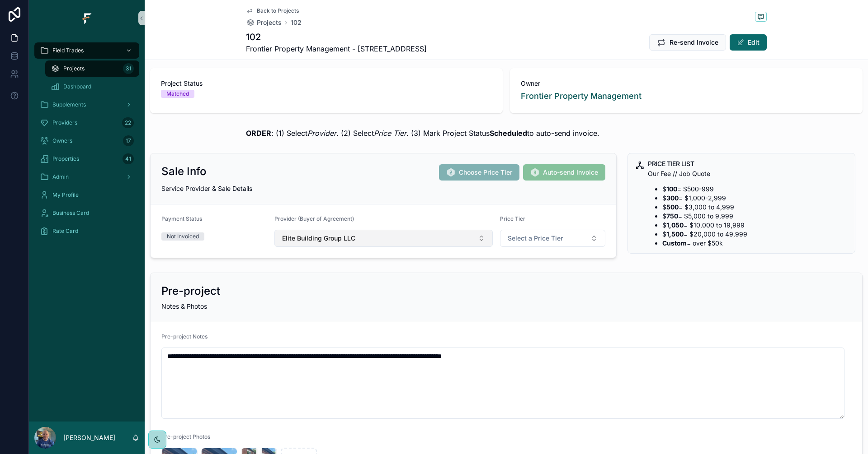 The height and width of the screenshot is (454, 868). What do you see at coordinates (296, 22) in the screenshot?
I see `span: 102` at bounding box center [296, 22].